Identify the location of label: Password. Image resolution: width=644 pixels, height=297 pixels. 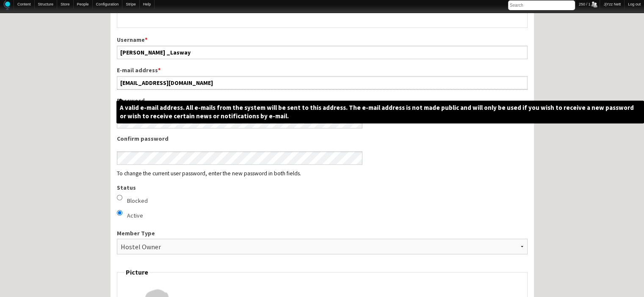
(240, 100).